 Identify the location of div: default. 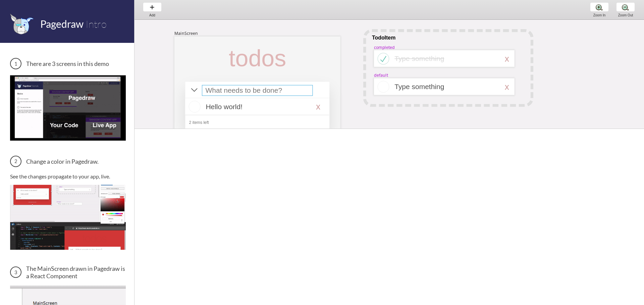
(381, 75).